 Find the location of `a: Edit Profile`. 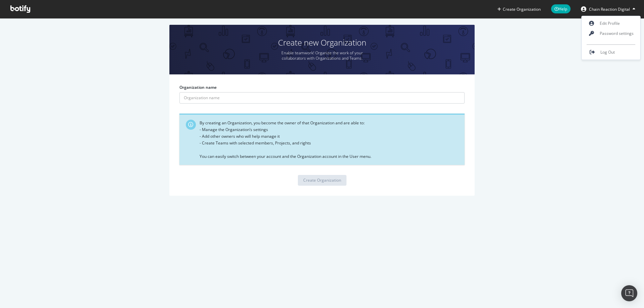

a: Edit Profile is located at coordinates (611, 24).